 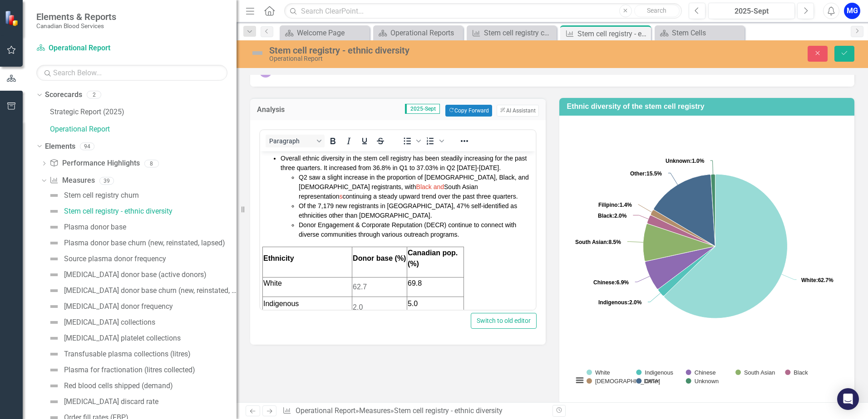 I want to click on path: Unknown, 1., so click(x=713, y=210).